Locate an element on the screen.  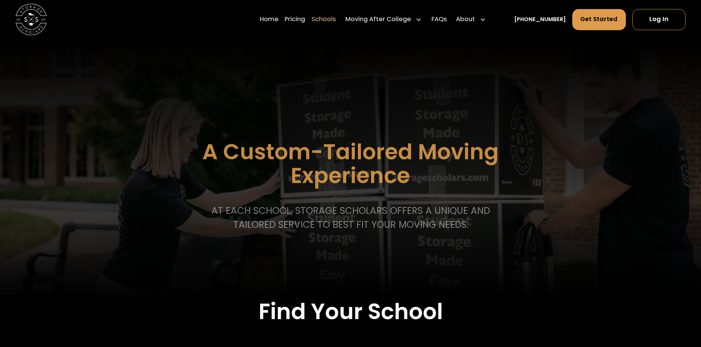
a: Schools is located at coordinates (323, 20).